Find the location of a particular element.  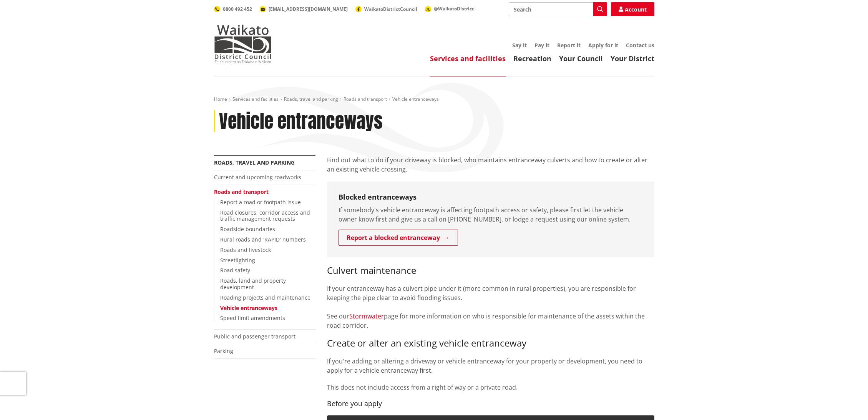

h4: Before you apply is located at coordinates (491, 403).